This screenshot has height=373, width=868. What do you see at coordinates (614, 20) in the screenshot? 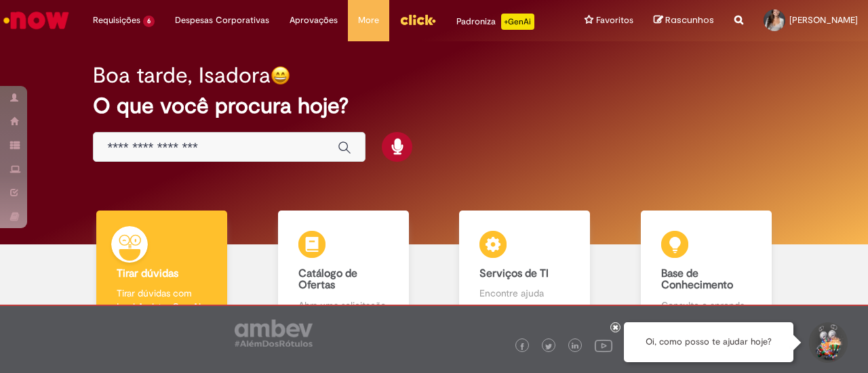
I see `span: Favoritos` at bounding box center [614, 20].